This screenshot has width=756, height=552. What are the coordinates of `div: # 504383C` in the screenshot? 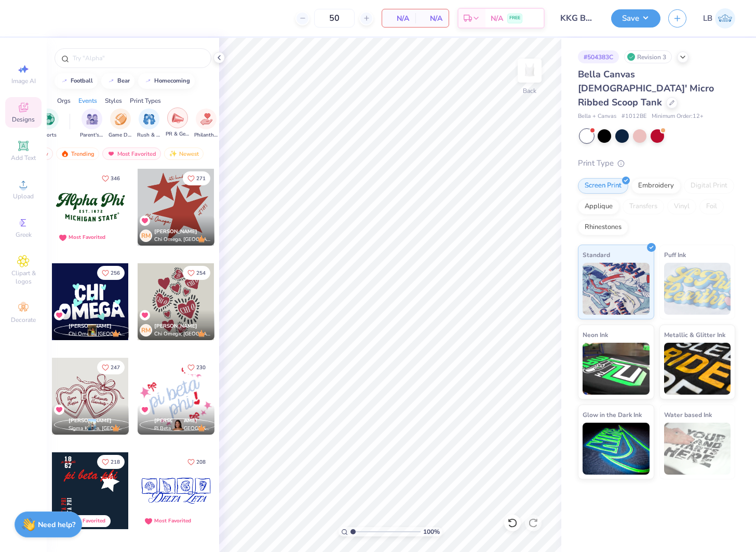 It's located at (598, 57).